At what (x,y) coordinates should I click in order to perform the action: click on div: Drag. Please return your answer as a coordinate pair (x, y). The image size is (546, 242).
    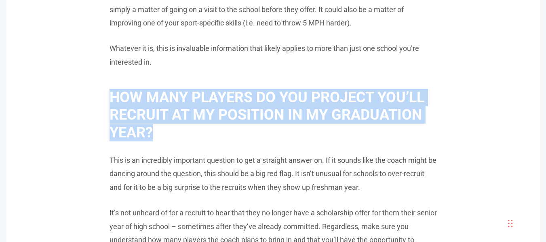
    Looking at the image, I should click on (510, 223).